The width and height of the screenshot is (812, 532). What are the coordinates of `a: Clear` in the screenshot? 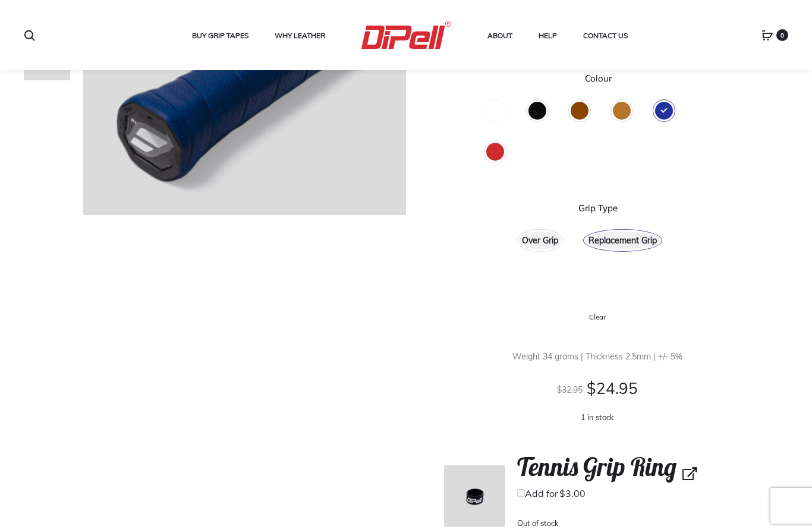 It's located at (597, 317).